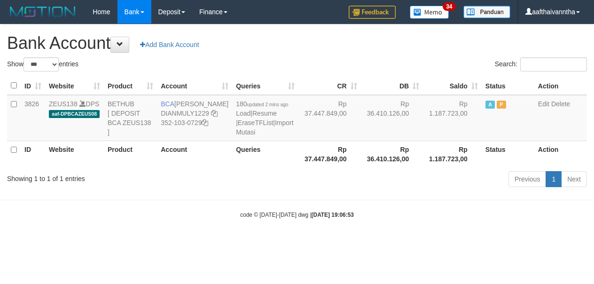  What do you see at coordinates (392, 118) in the screenshot?
I see `td: Rp 36.410.126,00` at bounding box center [392, 118].